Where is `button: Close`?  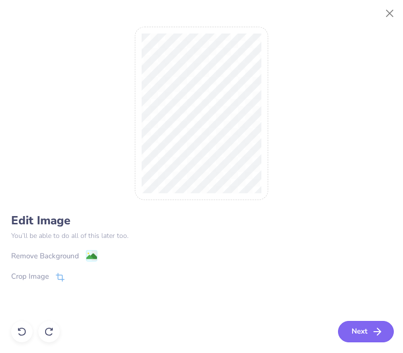 button: Close is located at coordinates (390, 14).